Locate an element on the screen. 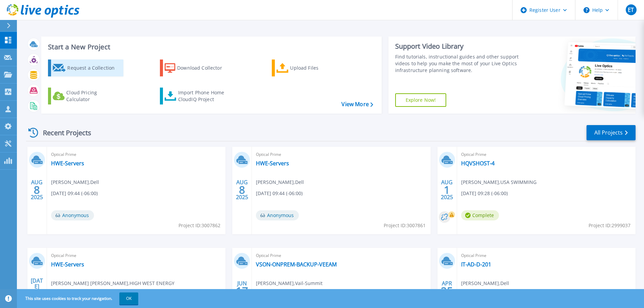  a: IT-AD-D-201 is located at coordinates (476, 265).